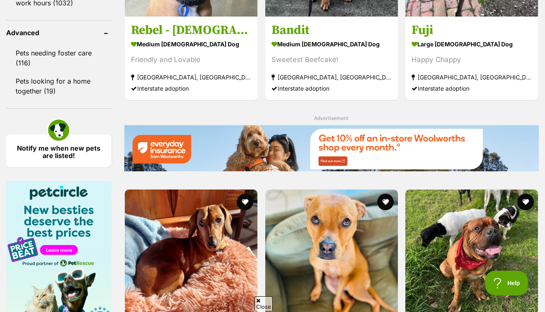 This screenshot has height=312, width=545. Describe the element at coordinates (332, 60) in the screenshot. I see `div: Sweetest Beefcake!` at that location.